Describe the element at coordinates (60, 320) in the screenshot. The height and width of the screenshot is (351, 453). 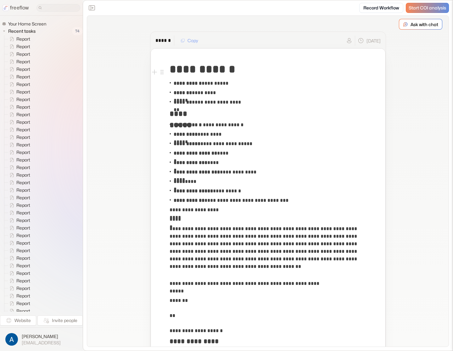
I see `button: Invite people` at that location.